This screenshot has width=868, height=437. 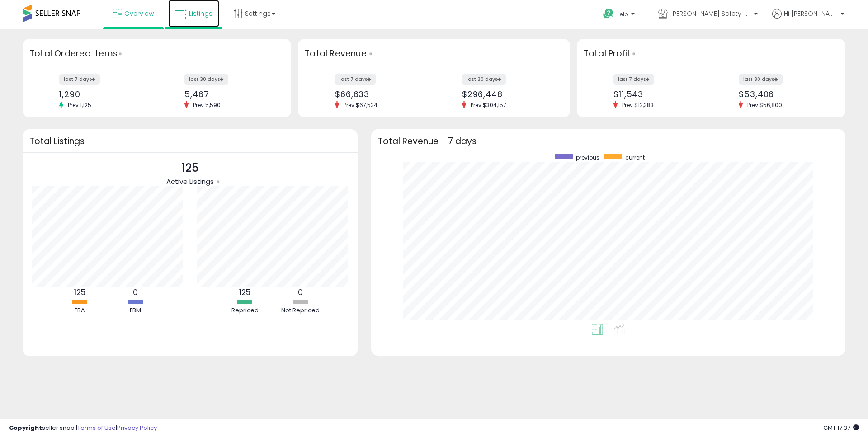 I want to click on div: FBM, so click(x=135, y=310).